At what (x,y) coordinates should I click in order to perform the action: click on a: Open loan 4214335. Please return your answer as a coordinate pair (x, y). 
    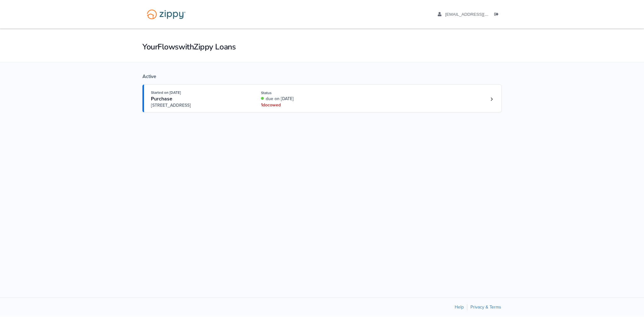
    Looking at the image, I should click on (322, 98).